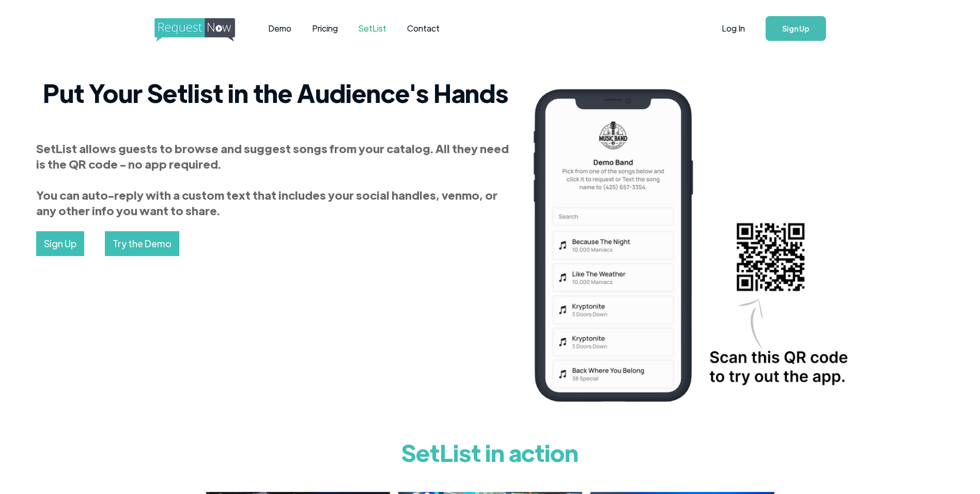 The width and height of the screenshot is (980, 494). I want to click on img: requestnow logo, so click(204, 30).